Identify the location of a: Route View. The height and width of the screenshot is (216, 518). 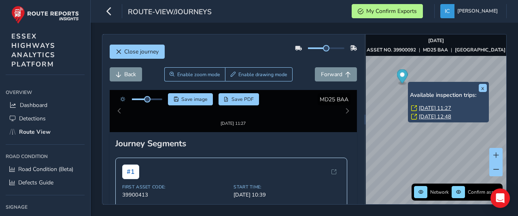
(45, 132).